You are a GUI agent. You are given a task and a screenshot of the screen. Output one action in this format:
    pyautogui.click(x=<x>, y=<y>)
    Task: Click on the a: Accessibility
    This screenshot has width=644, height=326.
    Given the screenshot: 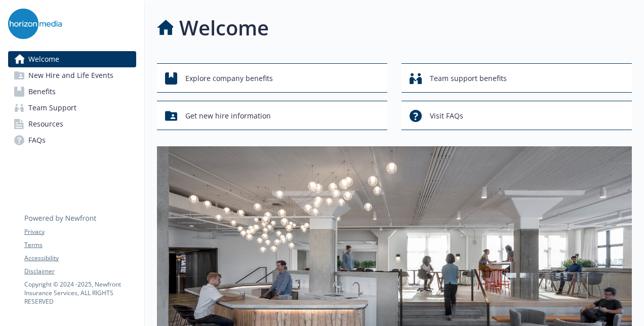 What is the action you would take?
    pyautogui.click(x=80, y=258)
    